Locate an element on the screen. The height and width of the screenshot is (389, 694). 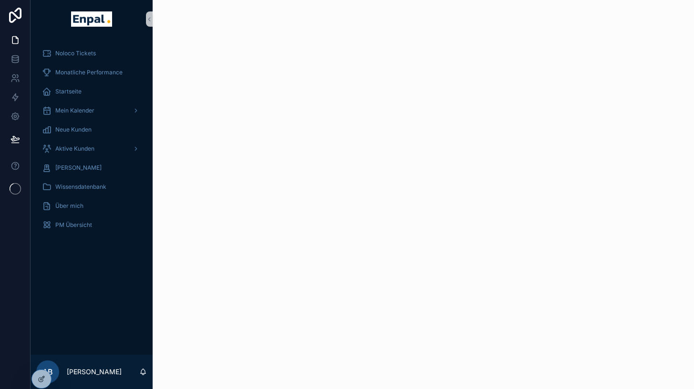
a: Monatliche Performance is located at coordinates (92, 73).